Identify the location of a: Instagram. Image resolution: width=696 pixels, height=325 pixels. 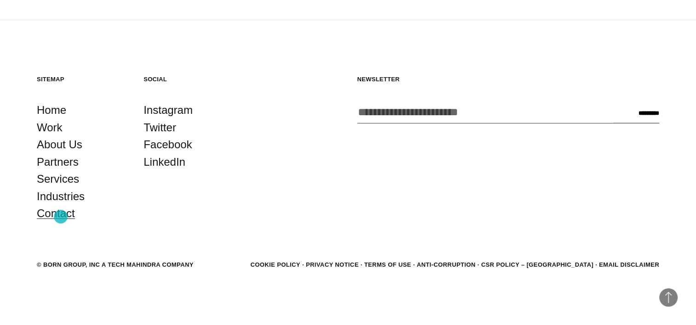
(168, 110).